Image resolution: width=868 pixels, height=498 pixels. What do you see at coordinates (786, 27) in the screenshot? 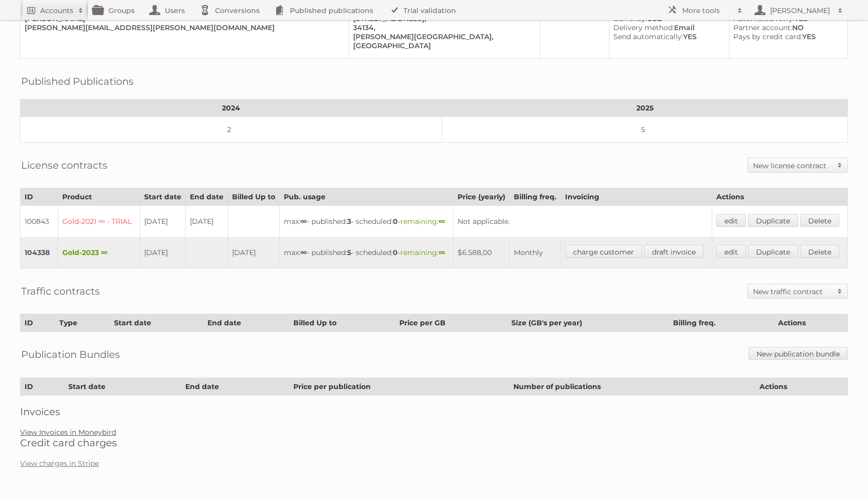
I see `div: NO` at bounding box center [786, 27].